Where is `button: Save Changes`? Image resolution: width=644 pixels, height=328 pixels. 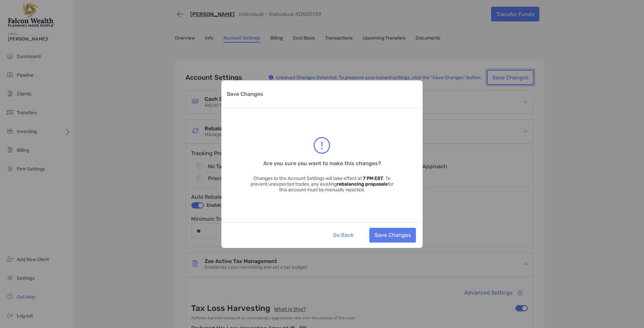 button: Save Changes is located at coordinates (392, 235).